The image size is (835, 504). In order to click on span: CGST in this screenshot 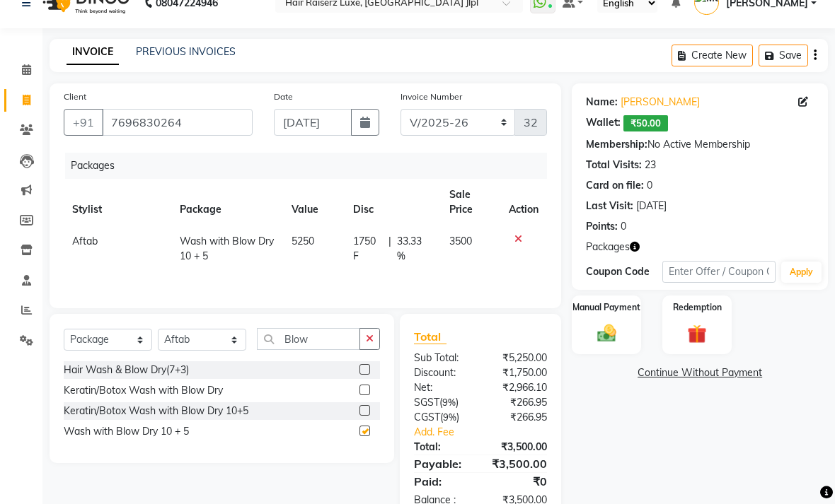, I will do `click(426, 418)`.